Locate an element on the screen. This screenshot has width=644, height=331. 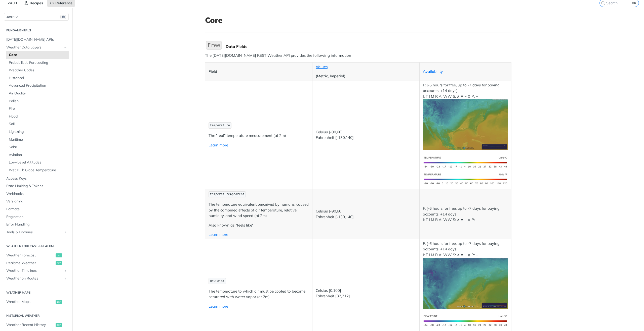
a: Formats is located at coordinates (36, 209).